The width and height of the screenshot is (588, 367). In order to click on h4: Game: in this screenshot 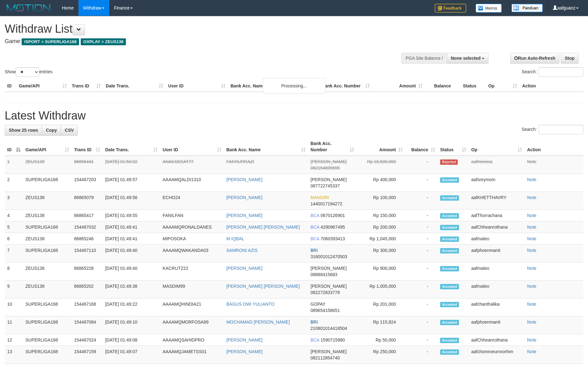, I will do `click(195, 41)`.